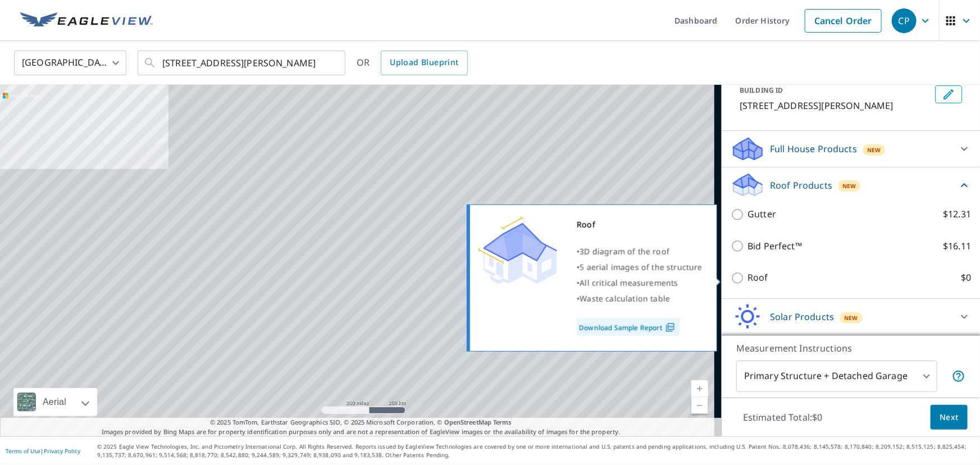 This screenshot has width=980, height=465. Describe the element at coordinates (670, 328) in the screenshot. I see `img: Pdf Icon` at that location.